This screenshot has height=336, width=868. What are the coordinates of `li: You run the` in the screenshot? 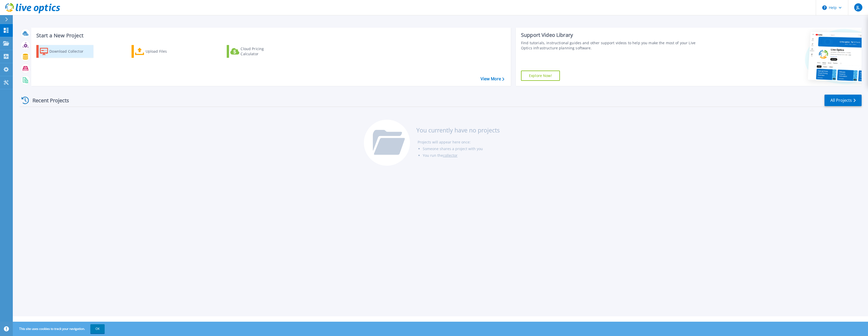 It's located at (461, 155).